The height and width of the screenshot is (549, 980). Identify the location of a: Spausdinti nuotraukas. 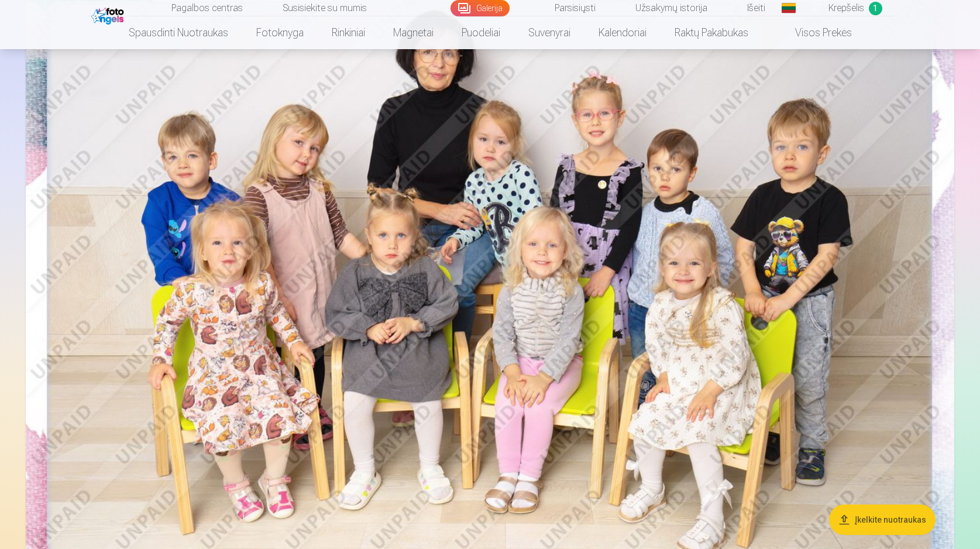
(178, 33).